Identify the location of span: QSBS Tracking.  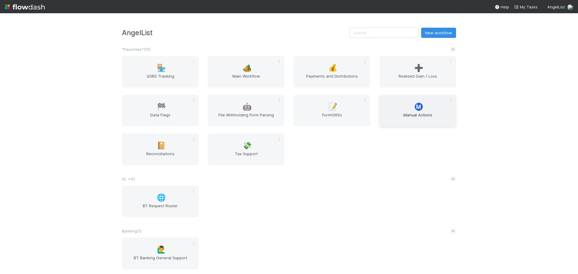
(160, 79).